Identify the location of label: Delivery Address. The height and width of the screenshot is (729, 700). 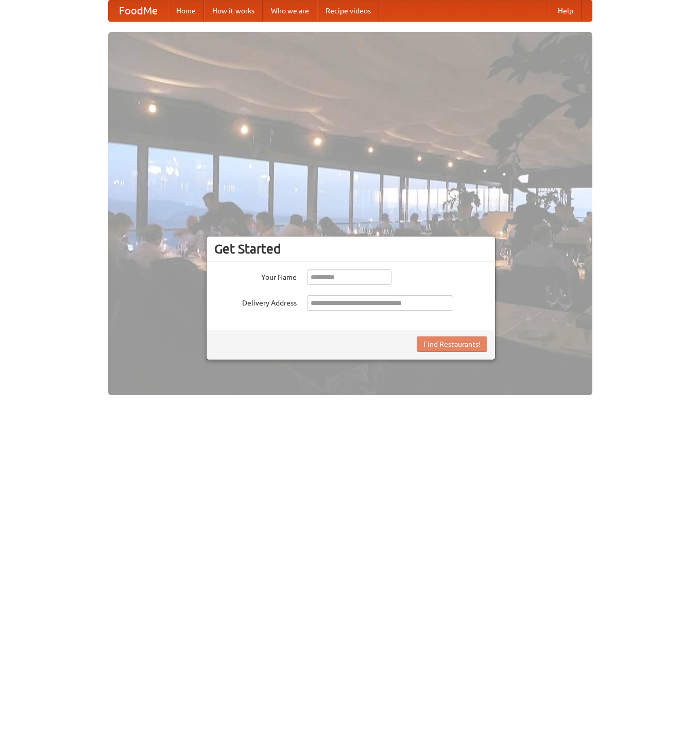
(255, 302).